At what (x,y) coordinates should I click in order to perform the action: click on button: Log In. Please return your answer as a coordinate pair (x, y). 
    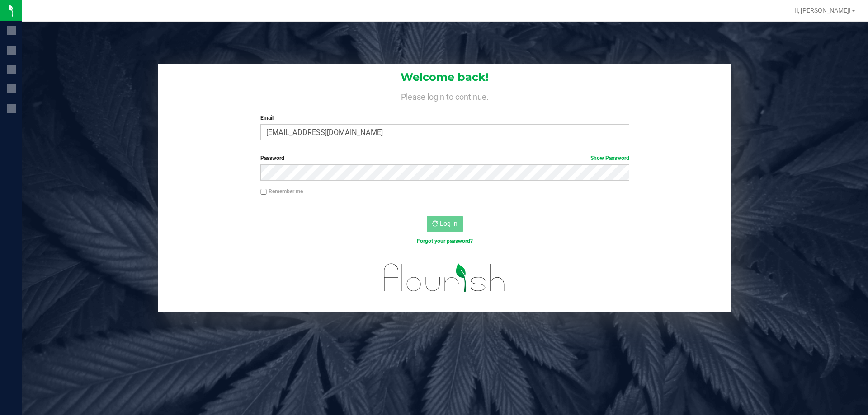
    Looking at the image, I should click on (445, 224).